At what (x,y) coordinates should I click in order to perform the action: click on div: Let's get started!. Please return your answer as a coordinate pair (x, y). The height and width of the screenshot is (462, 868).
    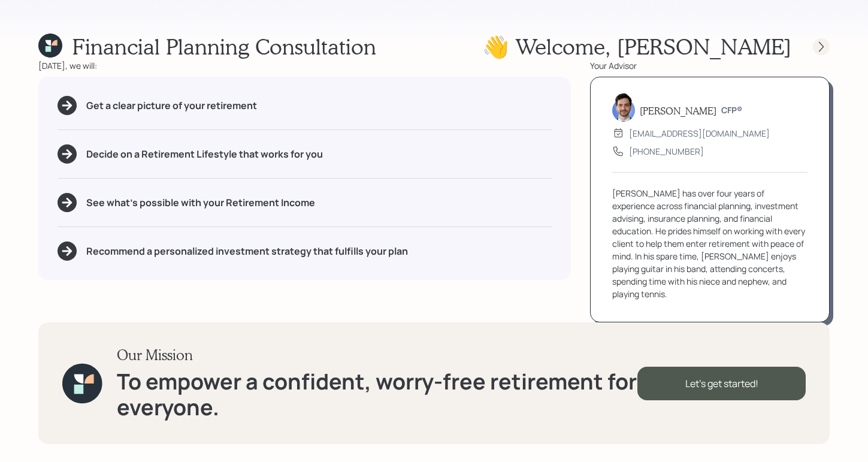
    Looking at the image, I should click on (721, 384).